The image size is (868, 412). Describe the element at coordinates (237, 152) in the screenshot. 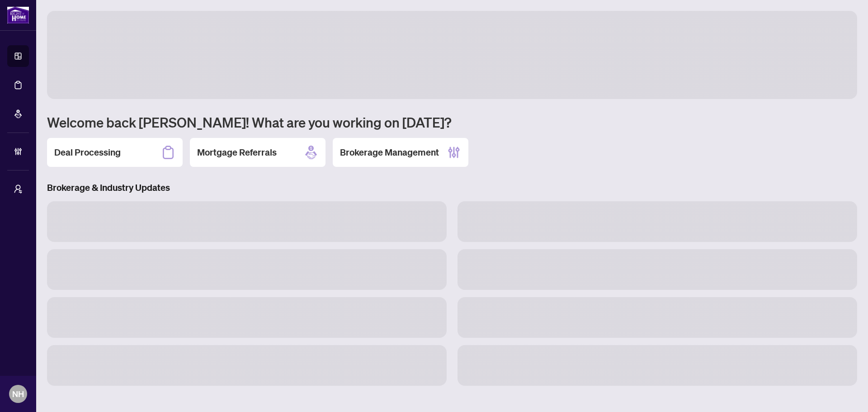

I see `h2: Mortgage Referrals` at that location.